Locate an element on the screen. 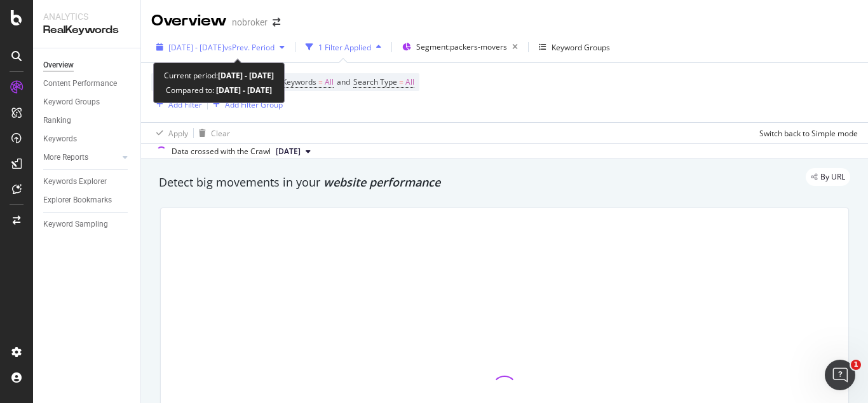 This screenshot has width=868, height=403. button: Clear is located at coordinates (212, 133).